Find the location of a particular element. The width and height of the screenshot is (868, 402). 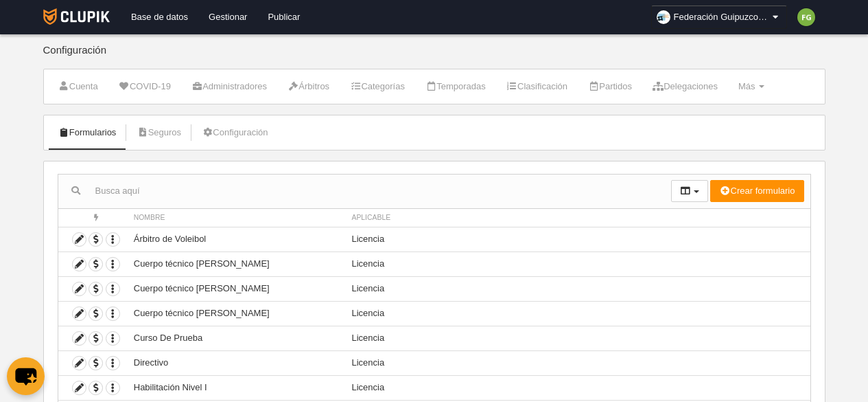

a: Temporadas is located at coordinates (456, 86).